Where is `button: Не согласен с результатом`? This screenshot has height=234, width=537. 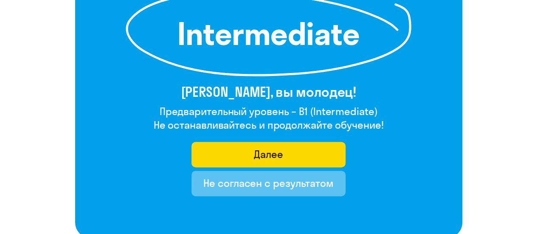
button: Не согласен с результатом is located at coordinates (268, 183).